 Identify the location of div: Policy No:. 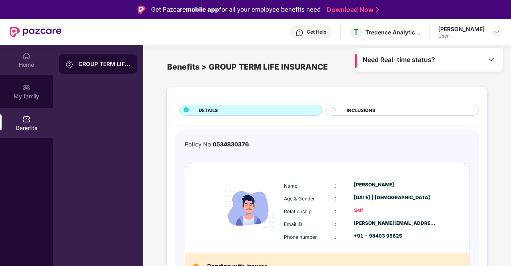
(217, 144).